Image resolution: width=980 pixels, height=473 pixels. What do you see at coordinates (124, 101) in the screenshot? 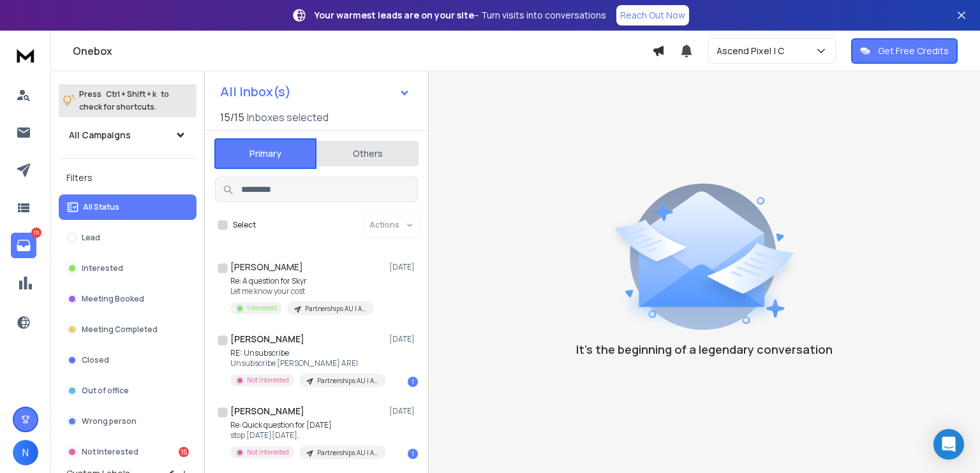
I see `p: Press to check for shortcuts.` at bounding box center [124, 101].